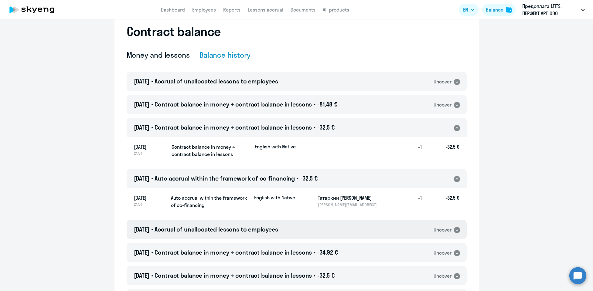 The height and width of the screenshot is (291, 593). I want to click on a: Lessons accrual, so click(265, 10).